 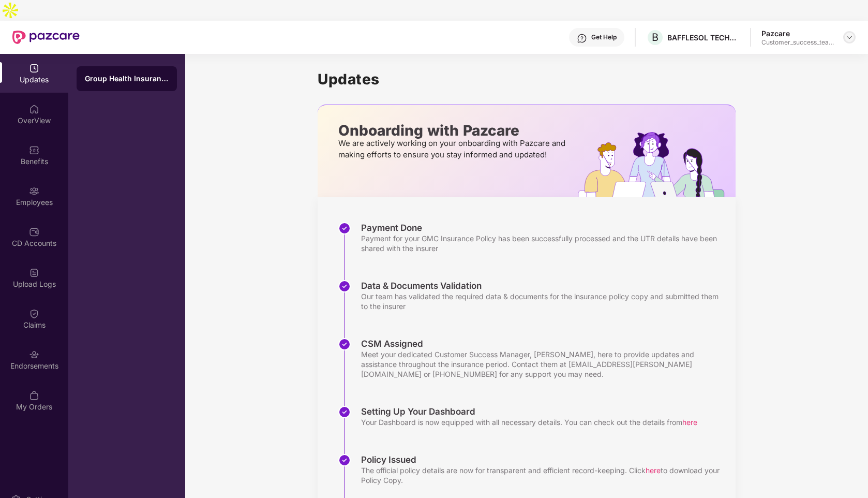 I want to click on img: svg+xml;base64,PHN2ZyBpZD0iSGVscC0zMngzMiIgeG1sbnM9Imh0dHA6Ly93d3cudzMub3JnLzIwMDAvc3ZnIiB3aWR0aD..., so click(x=582, y=38).